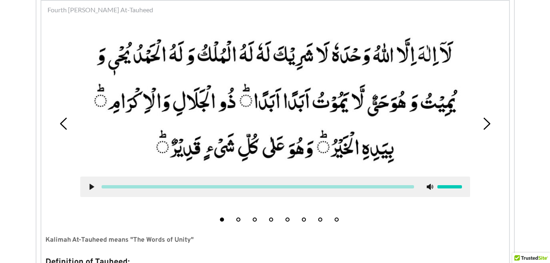  Describe the element at coordinates (255, 220) in the screenshot. I see `button: 3 of 8` at that location.